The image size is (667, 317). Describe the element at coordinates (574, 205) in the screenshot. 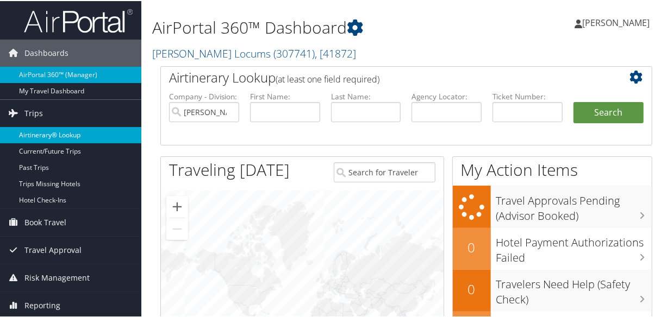

I see `h3: Travel Approvals Pending (Advisor Booked)` at that location.